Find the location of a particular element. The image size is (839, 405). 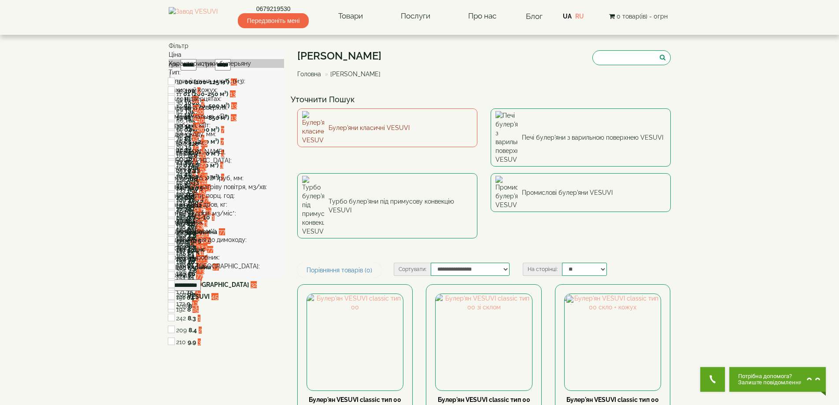

a: Булер'ян VESUVI classic тип 00 is located at coordinates (355, 399).